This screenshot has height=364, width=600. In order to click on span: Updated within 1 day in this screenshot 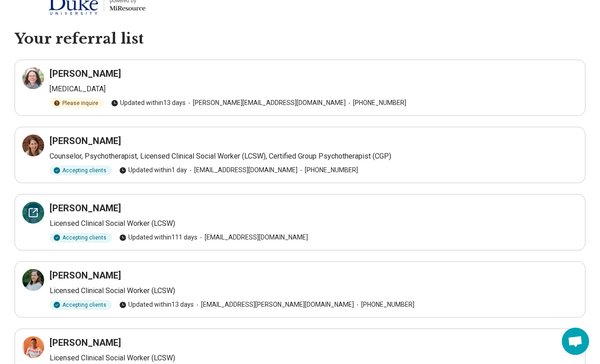, I will do `click(152, 170)`.